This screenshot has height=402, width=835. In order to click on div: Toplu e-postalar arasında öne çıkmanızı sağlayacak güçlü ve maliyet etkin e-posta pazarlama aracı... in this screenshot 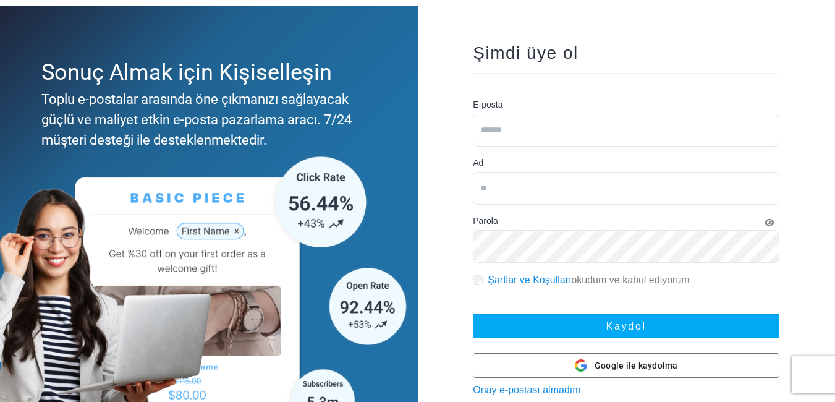, I will do `click(206, 119)`.